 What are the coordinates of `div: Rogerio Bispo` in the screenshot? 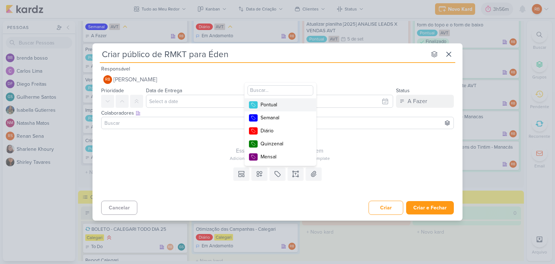 It's located at (108, 79).